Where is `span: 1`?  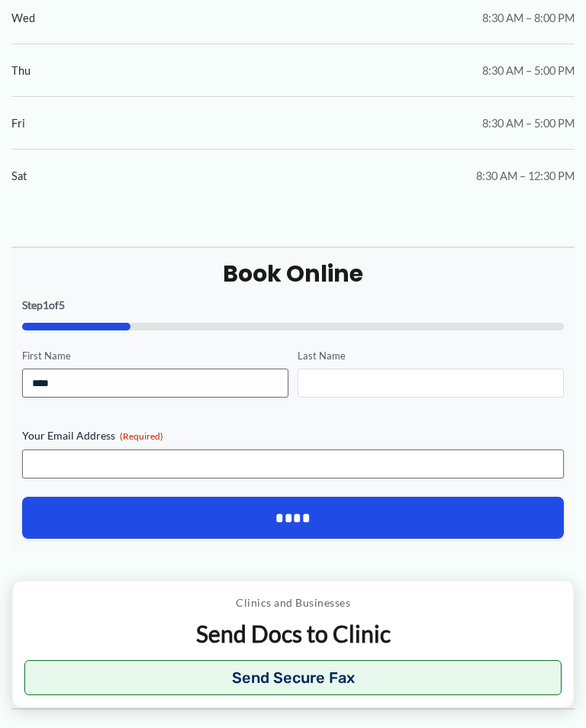
span: 1 is located at coordinates (46, 304).